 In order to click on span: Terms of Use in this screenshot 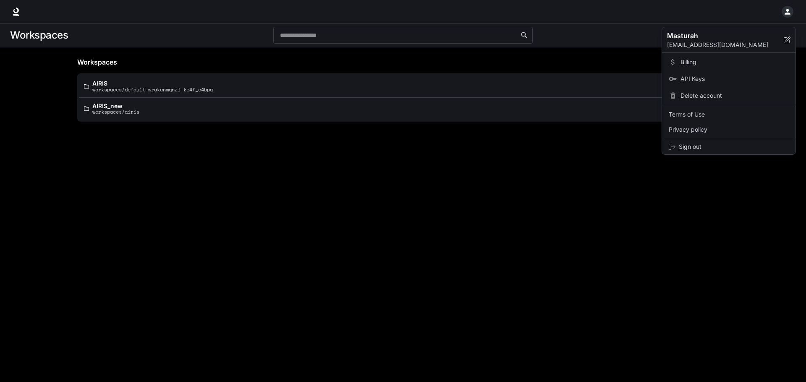, I will do `click(729, 115)`.